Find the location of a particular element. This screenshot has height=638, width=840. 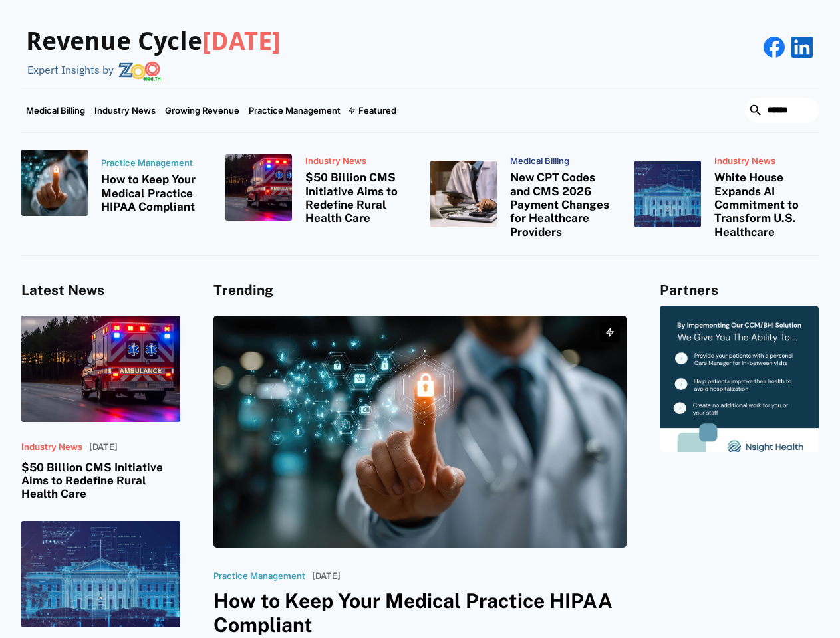

a: Practice Management is located at coordinates (294, 110).